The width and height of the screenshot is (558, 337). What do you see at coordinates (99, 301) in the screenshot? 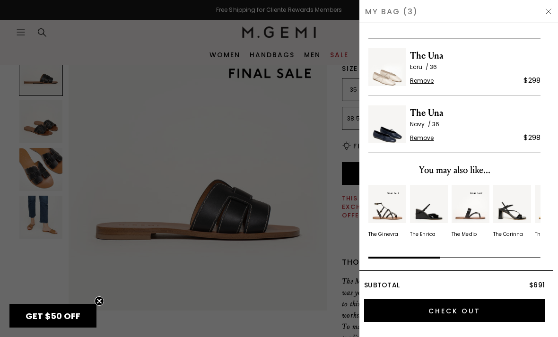
I see `button: Close teaser` at bounding box center [99, 301].